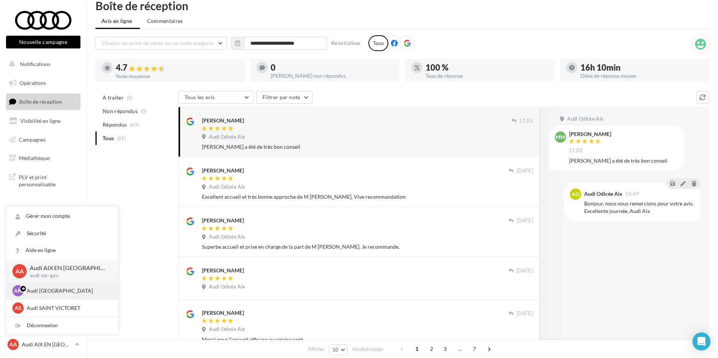 The image size is (718, 358). I want to click on span: 10, so click(335, 350).